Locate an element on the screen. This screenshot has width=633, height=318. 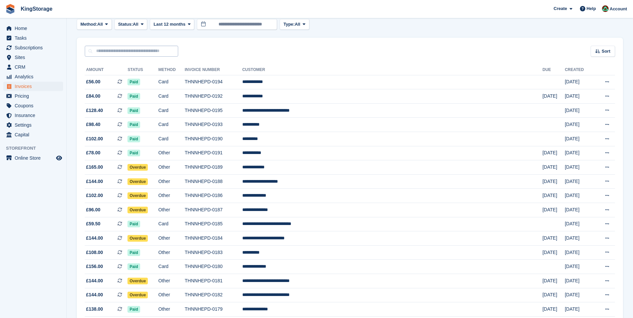
td: THNNHEPD-0186 is located at coordinates (213, 196).